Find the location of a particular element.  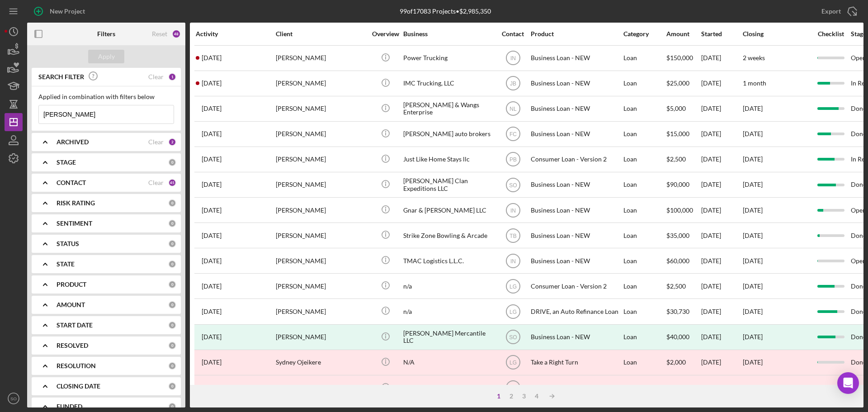

text: FC is located at coordinates (513, 134).